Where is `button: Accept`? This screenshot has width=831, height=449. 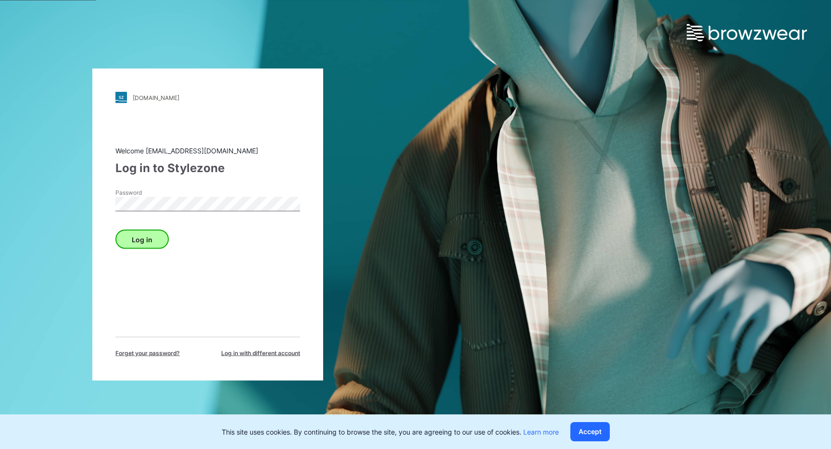
button: Accept is located at coordinates (590, 432).